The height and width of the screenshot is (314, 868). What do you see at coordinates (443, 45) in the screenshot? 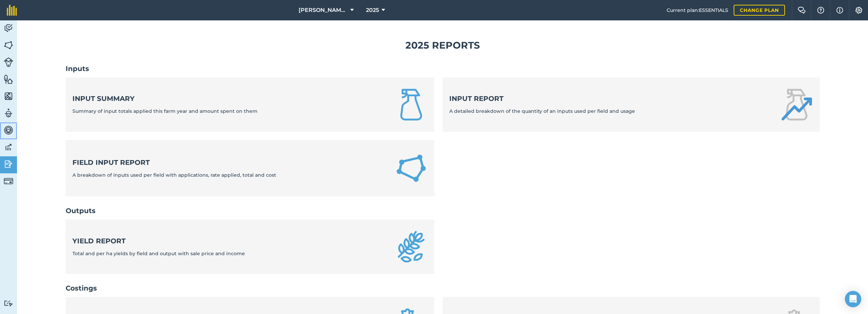
I see `h1: 2025 Reports` at bounding box center [443, 45].